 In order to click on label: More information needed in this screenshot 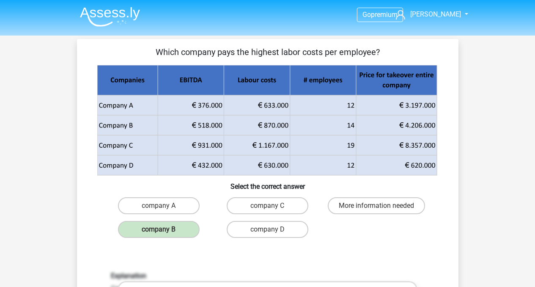, I will do `click(376, 205)`.